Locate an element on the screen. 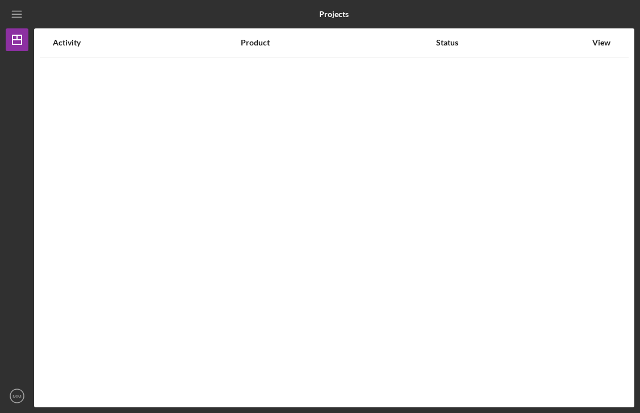  div: Product is located at coordinates (338, 43).